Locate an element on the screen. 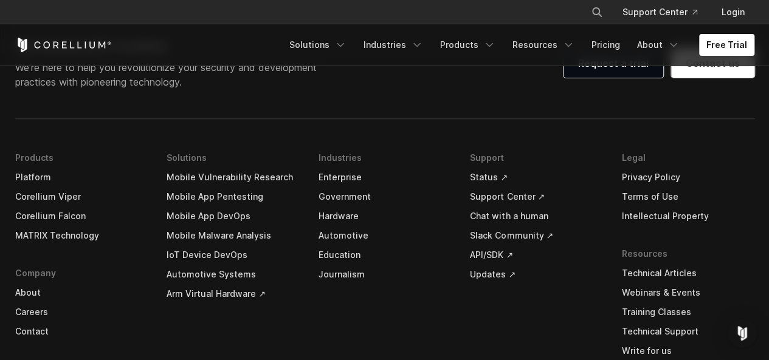 The width and height of the screenshot is (769, 360). a: Corellium Home is located at coordinates (63, 45).